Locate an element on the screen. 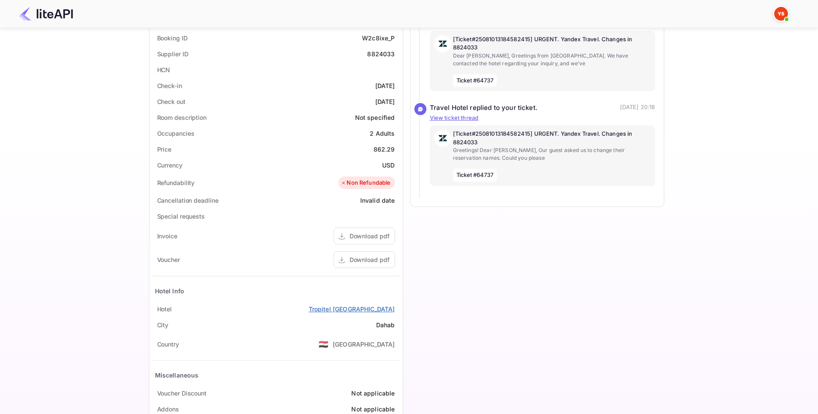 This screenshot has width=818, height=414. img: Yandex Support is located at coordinates (781, 14).